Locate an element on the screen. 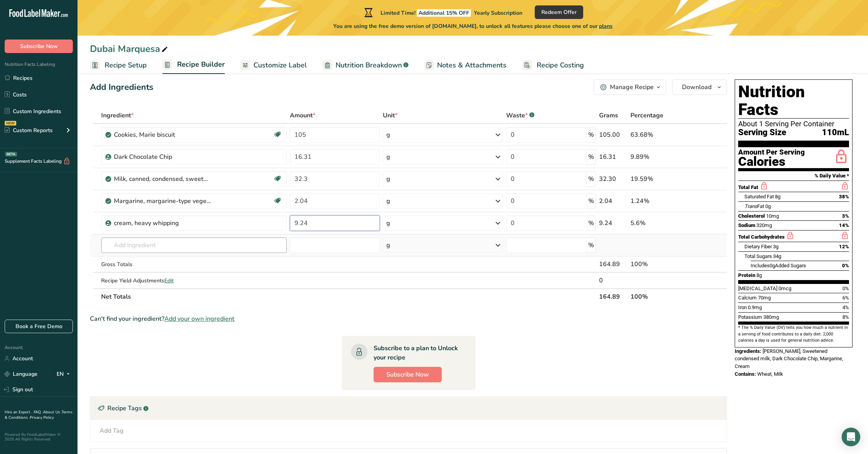  div: Custom Reports is located at coordinates (29, 130).